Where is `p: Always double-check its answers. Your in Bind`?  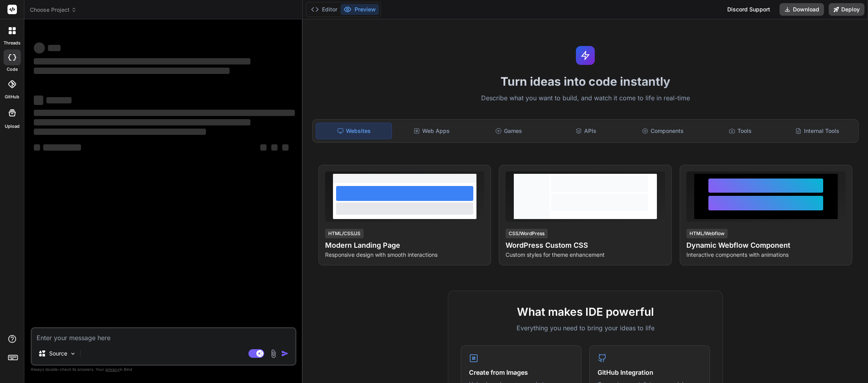 p: Always double-check its answers. Your in Bind is located at coordinates (163, 369).